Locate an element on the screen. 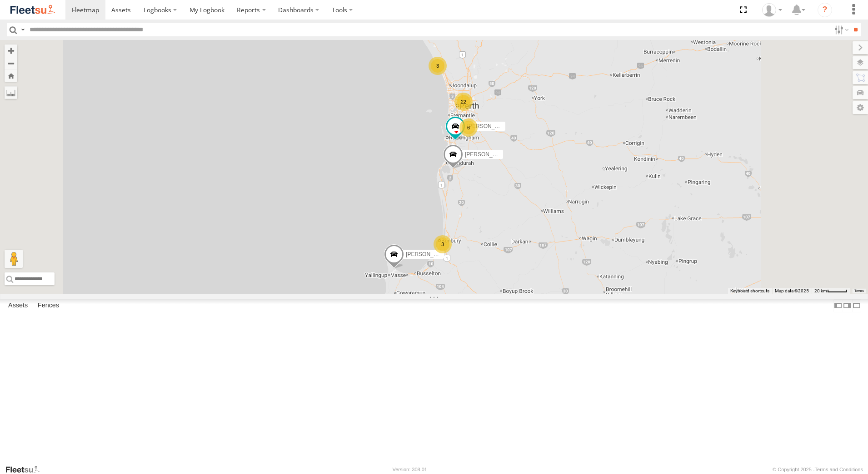  button: Keyboard shortcuts is located at coordinates (750, 291).